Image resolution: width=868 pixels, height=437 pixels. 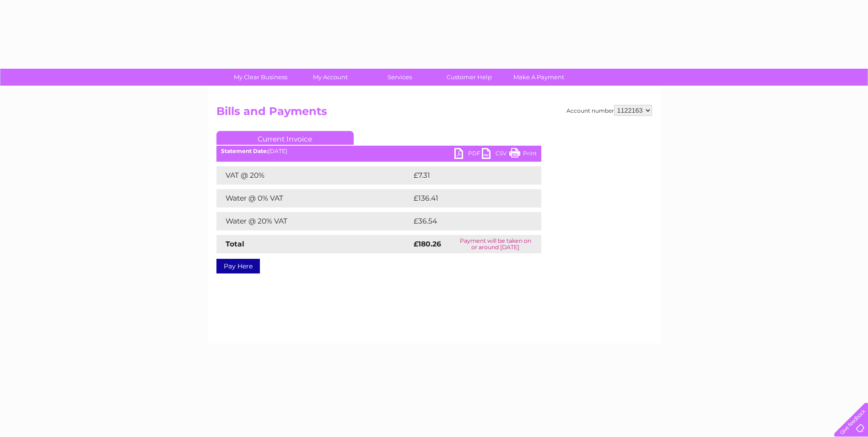 I want to click on strong: £180.26, so click(x=427, y=244).